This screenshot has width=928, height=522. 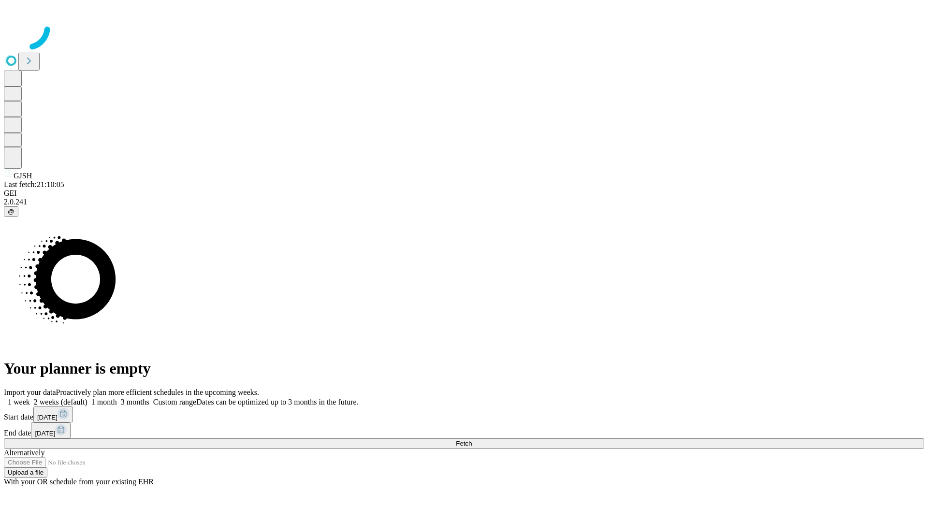 What do you see at coordinates (24, 453) in the screenshot?
I see `span: Alternatively` at bounding box center [24, 453].